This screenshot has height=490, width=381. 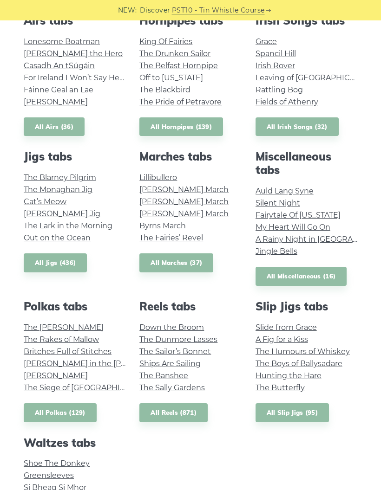 I want to click on a: Greensleeves, so click(x=49, y=475).